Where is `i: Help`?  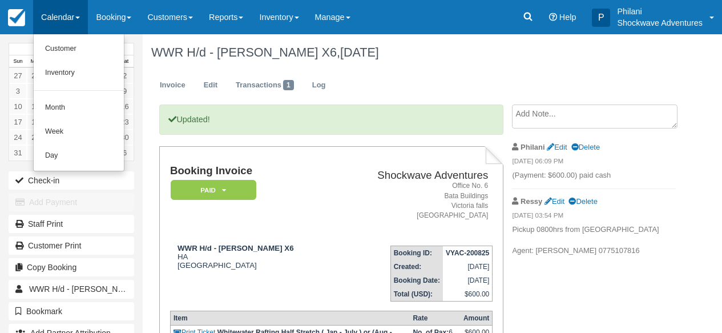 i: Help is located at coordinates (553, 17).